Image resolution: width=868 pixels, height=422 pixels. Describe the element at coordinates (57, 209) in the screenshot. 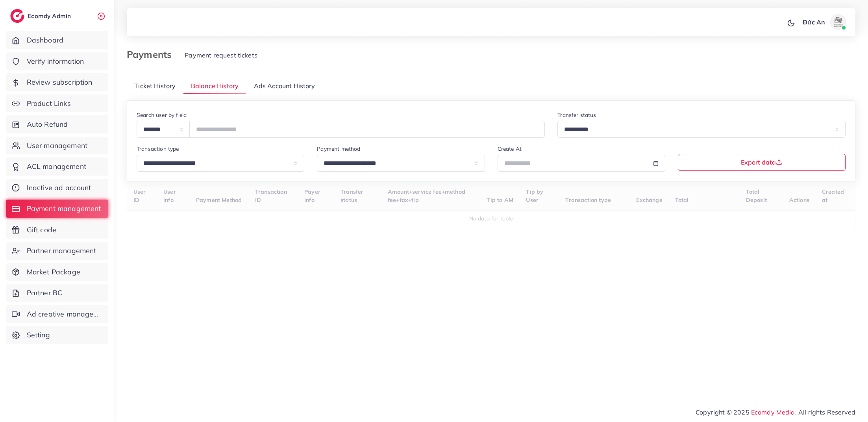

I see `a: Payment management` at that location.